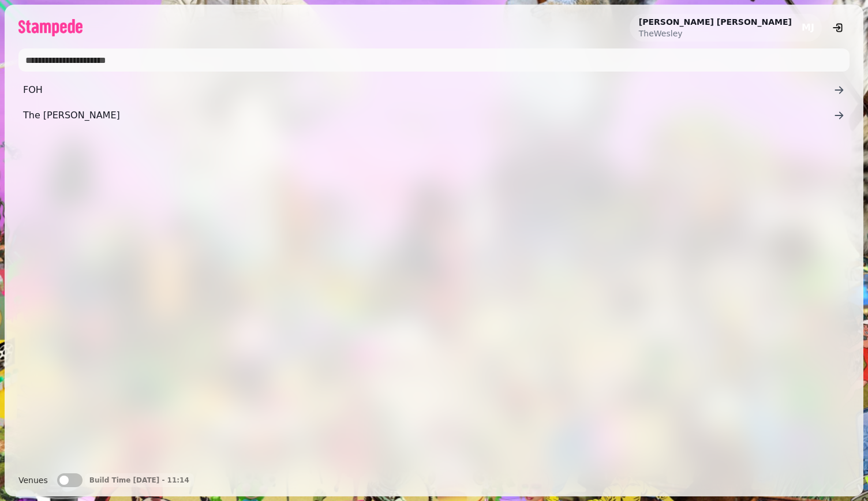  I want to click on span: MJ, so click(808, 27).